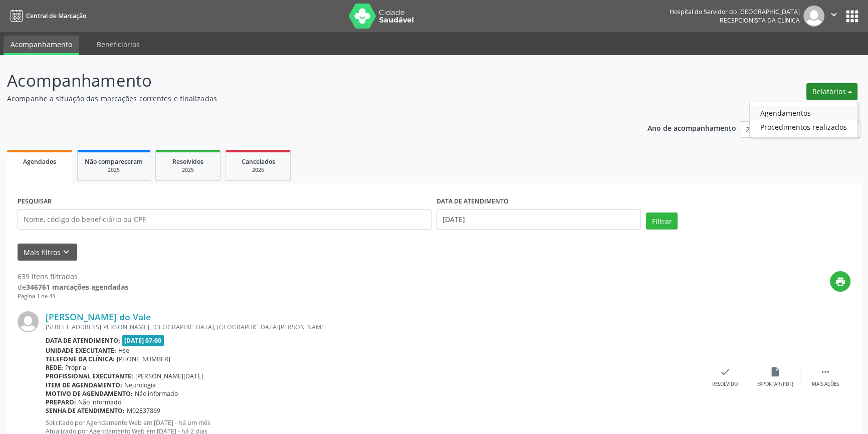  What do you see at coordinates (841, 281) in the screenshot?
I see `i: print` at bounding box center [841, 281].